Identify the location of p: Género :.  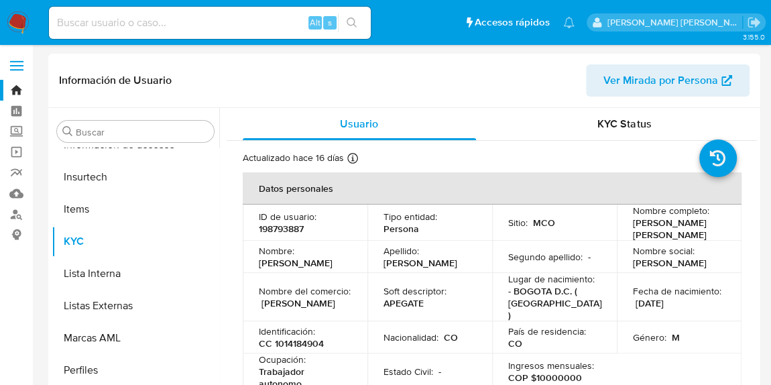
(650, 337).